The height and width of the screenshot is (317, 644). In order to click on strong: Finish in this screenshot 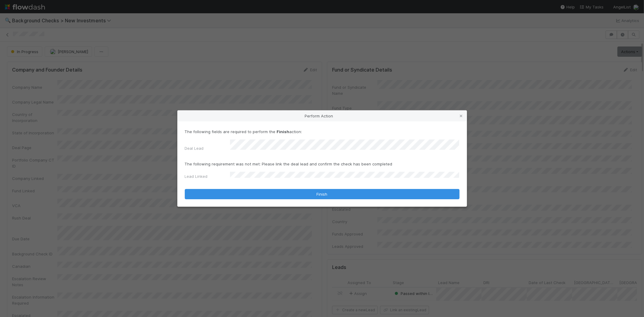, I will do `click(283, 132)`.